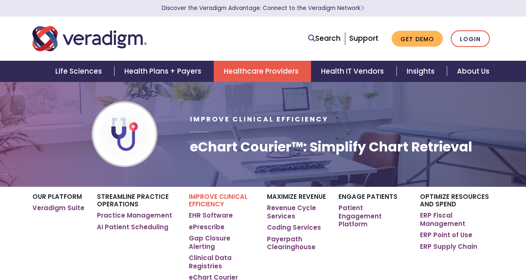 This screenshot has width=526, height=280. What do you see at coordinates (421, 71) in the screenshot?
I see `a: Insights` at bounding box center [421, 71].